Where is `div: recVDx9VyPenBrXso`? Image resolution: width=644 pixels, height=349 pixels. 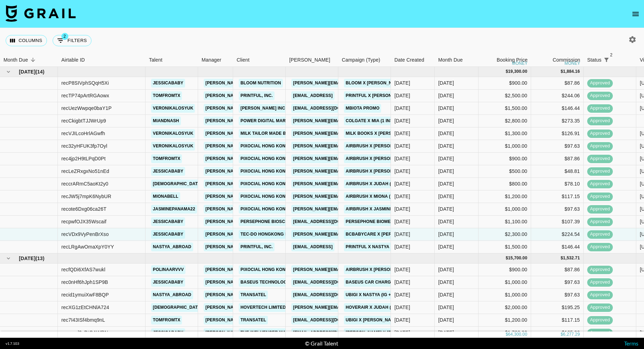
div: recVDx9VyPenBrXso is located at coordinates (85, 235).